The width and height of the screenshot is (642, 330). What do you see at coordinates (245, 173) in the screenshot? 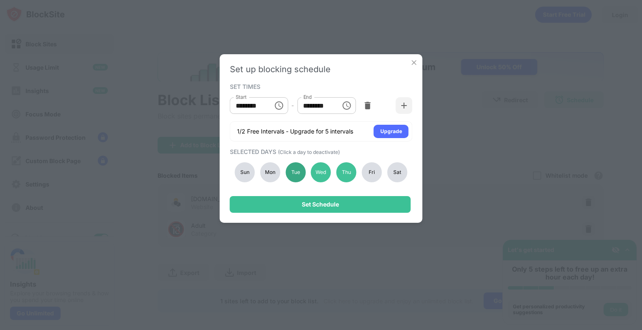
I see `div: Sun` at bounding box center [245, 173].